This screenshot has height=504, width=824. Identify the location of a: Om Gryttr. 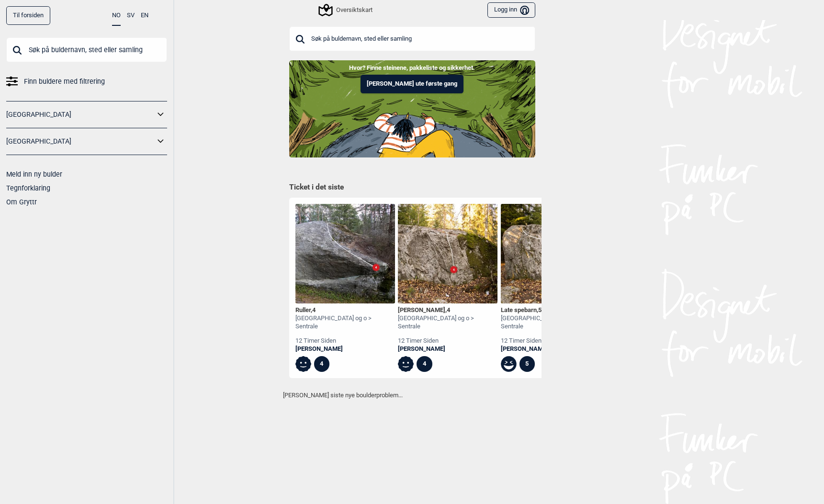
(22, 202).